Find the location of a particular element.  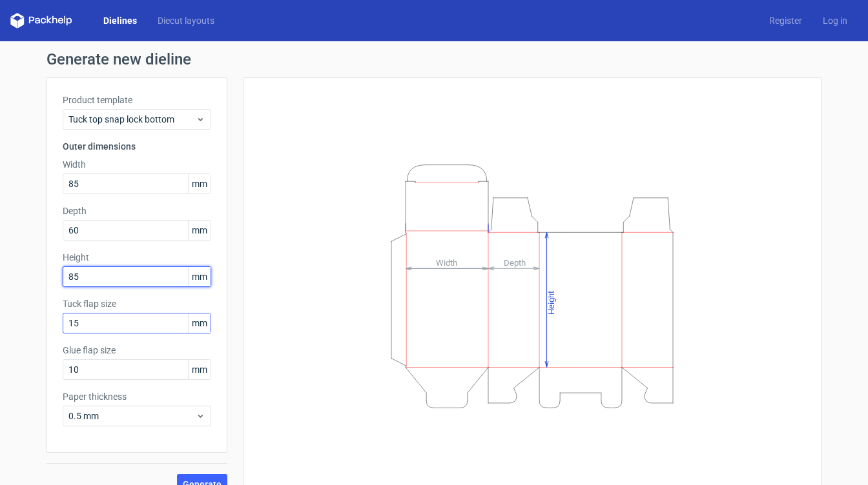

label: Depth is located at coordinates (137, 211).